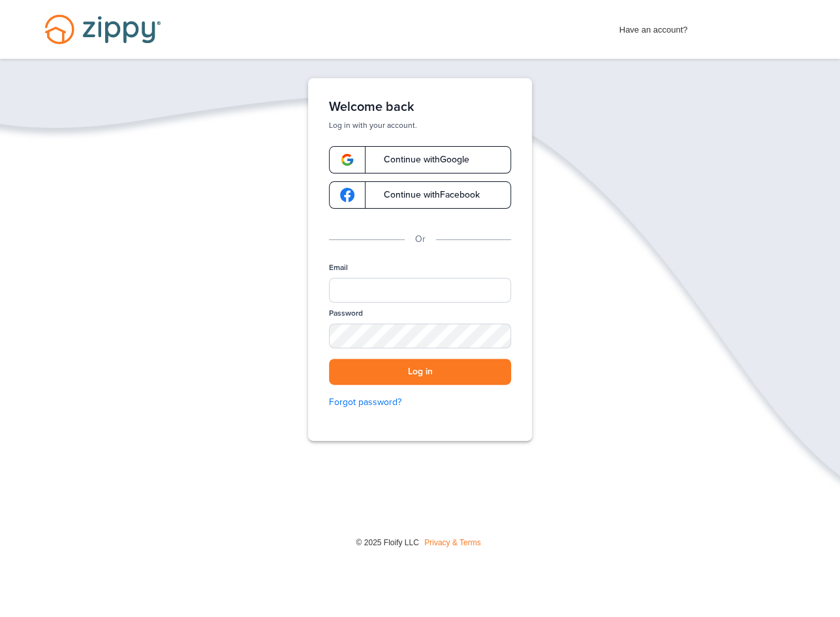 The width and height of the screenshot is (840, 617). I want to click on input: Password, so click(420, 336).